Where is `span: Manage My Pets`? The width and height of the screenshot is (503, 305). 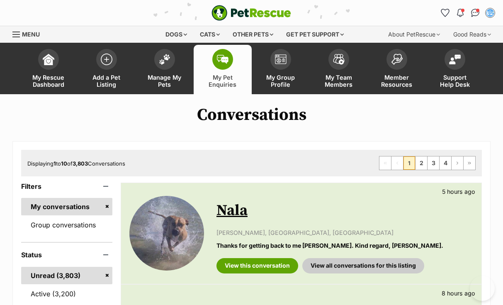 span: Manage My Pets is located at coordinates (165, 81).